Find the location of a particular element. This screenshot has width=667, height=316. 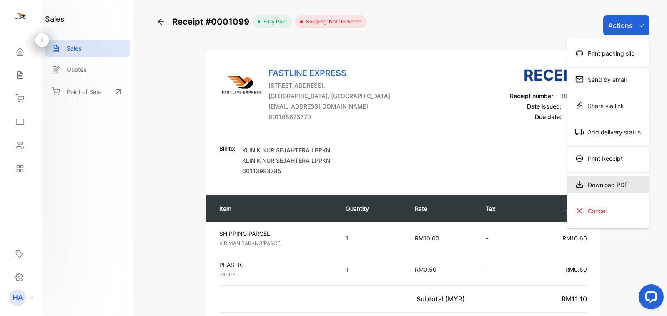

div: Share via link is located at coordinates (608, 105).